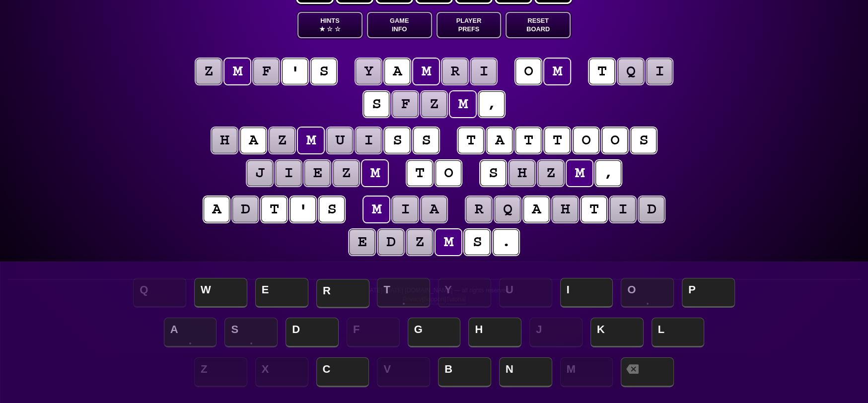 Image resolution: width=868 pixels, height=403 pixels. Describe the element at coordinates (465, 372) in the screenshot. I see `span: B` at that location.